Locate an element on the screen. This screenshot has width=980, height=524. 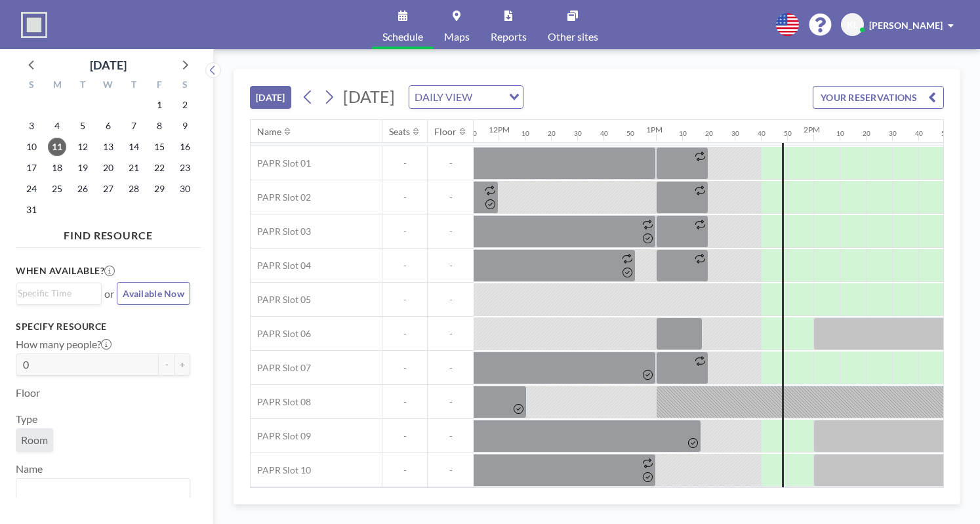
span: PAPR Slot 03 is located at coordinates (281, 232).